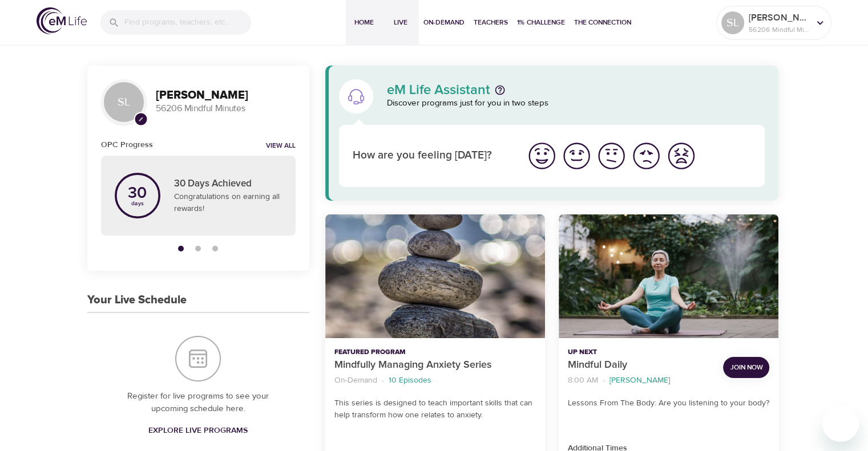 This screenshot has height=451, width=868. I want to click on a: Explore Live Programs, so click(198, 430).